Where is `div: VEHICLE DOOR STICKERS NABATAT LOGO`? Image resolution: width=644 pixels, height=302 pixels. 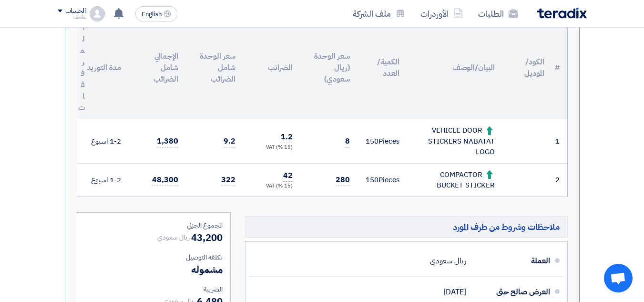 div: VEHICLE DOOR STICKERS NABATAT LOGO is located at coordinates (454, 141).